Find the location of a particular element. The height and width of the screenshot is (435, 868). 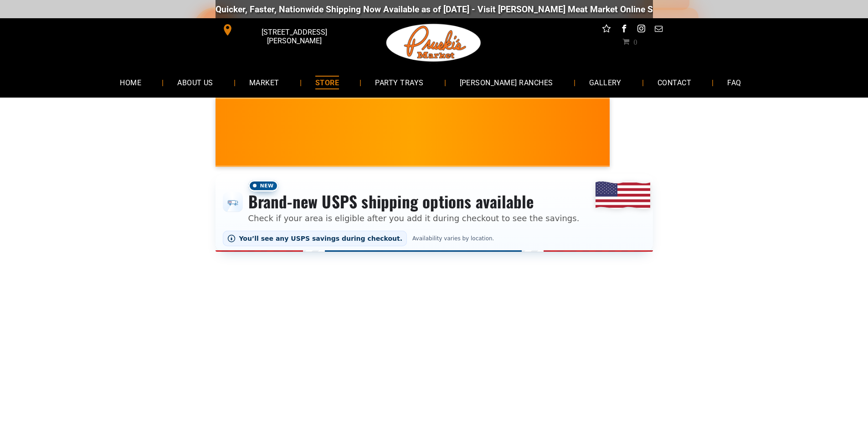

a: Social network is located at coordinates (607, 30).